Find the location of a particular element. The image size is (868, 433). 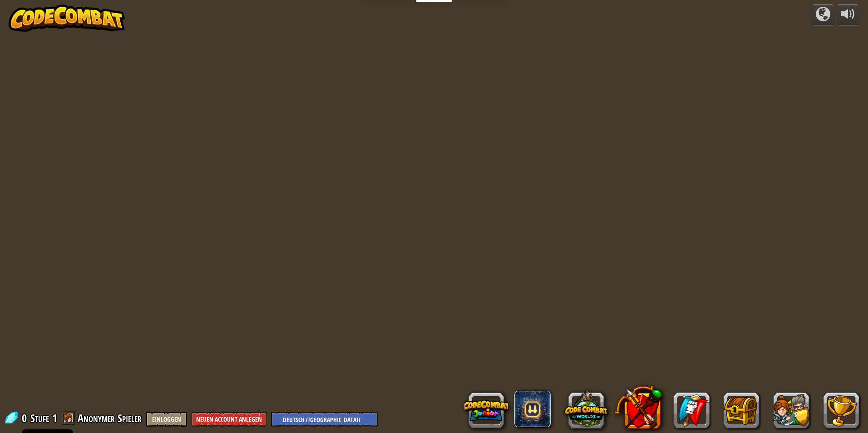

span: 1 is located at coordinates (54, 418).